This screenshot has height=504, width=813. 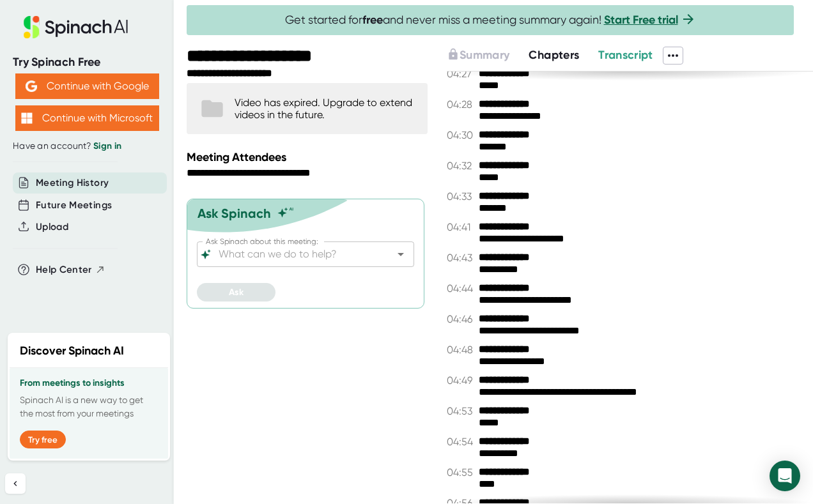 What do you see at coordinates (461, 135) in the screenshot?
I see `span: 04:30` at bounding box center [461, 135].